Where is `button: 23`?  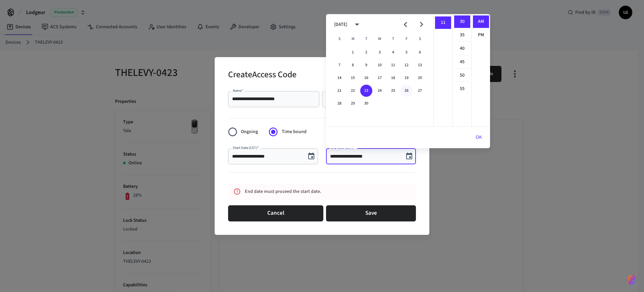
button: 23 is located at coordinates (366, 91).